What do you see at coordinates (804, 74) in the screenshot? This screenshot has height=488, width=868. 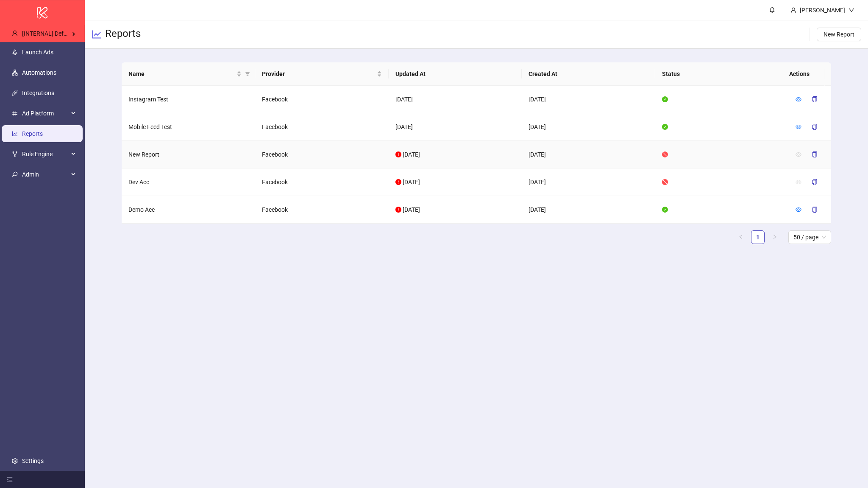 I see `th: Actions` at bounding box center [804, 74].